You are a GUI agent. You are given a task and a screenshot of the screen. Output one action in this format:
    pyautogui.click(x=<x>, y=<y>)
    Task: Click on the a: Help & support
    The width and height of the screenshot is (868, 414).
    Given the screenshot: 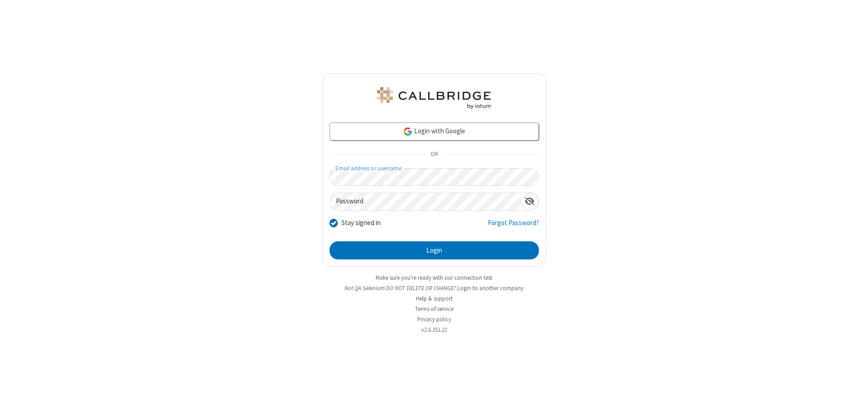 What is the action you would take?
    pyautogui.click(x=434, y=299)
    